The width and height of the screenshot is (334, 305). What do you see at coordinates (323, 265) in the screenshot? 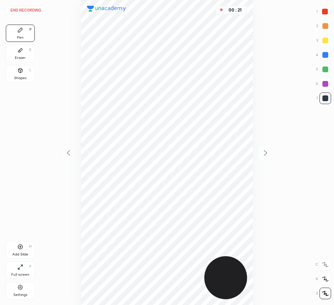
I see `div: C` at bounding box center [323, 265].